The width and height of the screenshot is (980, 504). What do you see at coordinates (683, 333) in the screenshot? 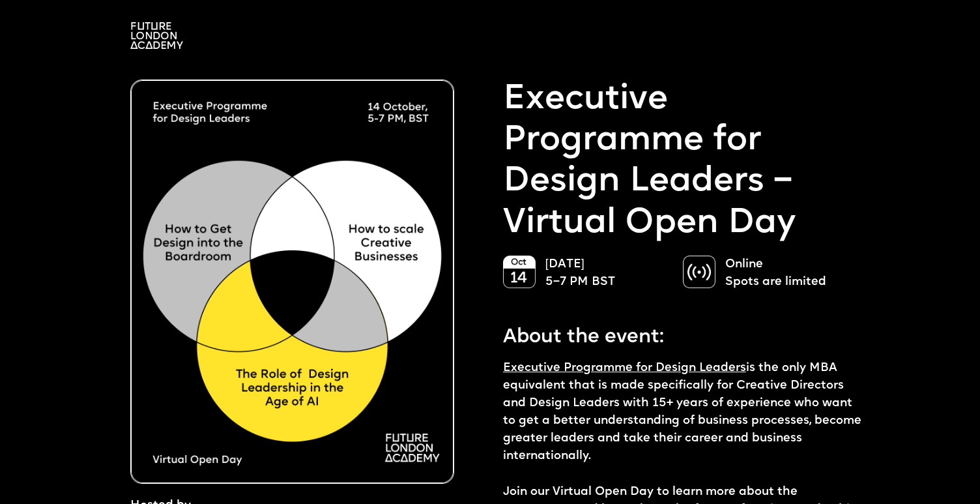
I see `p: About the event:` at bounding box center [683, 333].